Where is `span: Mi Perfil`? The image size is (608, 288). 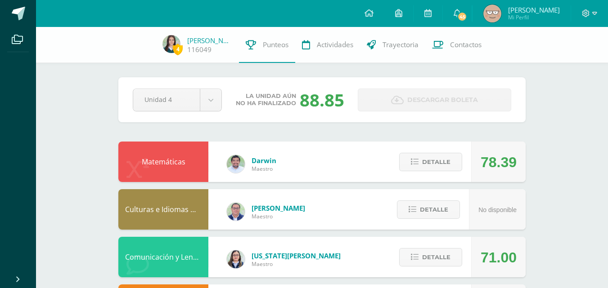
span: Mi Perfil is located at coordinates (534, 17).